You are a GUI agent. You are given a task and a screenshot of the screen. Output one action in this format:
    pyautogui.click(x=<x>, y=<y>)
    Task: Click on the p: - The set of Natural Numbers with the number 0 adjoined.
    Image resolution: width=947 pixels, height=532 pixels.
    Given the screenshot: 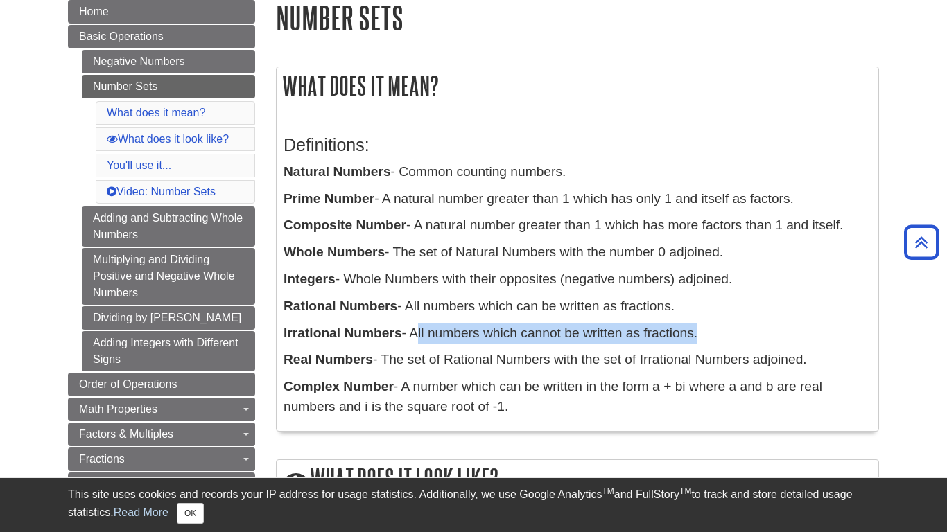 What is the action you would take?
    pyautogui.click(x=577, y=252)
    